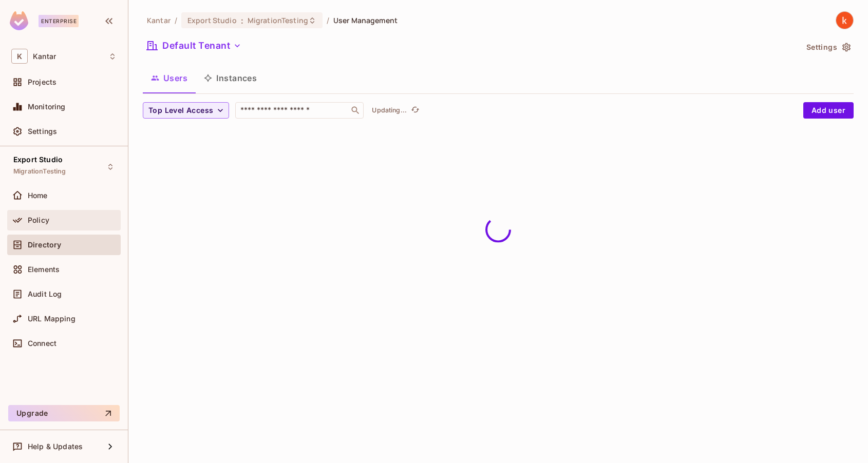  What do you see at coordinates (169, 78) in the screenshot?
I see `button: Users` at bounding box center [169, 78].